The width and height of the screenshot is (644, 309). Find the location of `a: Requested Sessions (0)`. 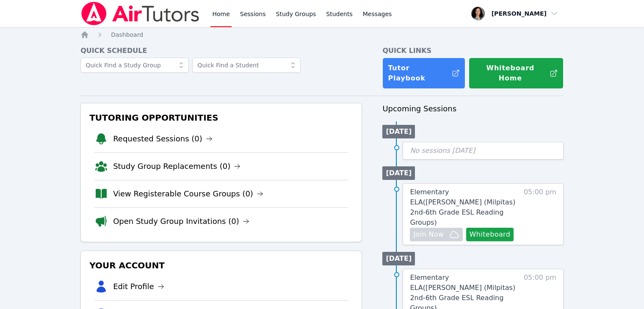

a: Requested Sessions (0) is located at coordinates (163, 139).